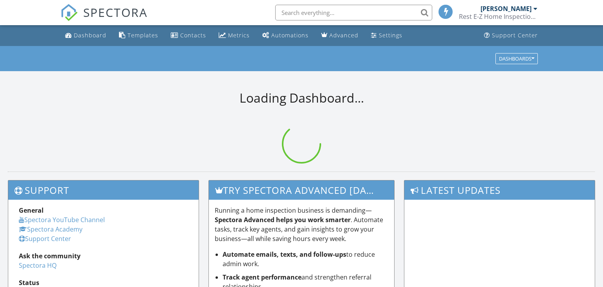 This screenshot has height=287, width=603. I want to click on img: The Best Home Inspection Software - Spectora, so click(69, 13).